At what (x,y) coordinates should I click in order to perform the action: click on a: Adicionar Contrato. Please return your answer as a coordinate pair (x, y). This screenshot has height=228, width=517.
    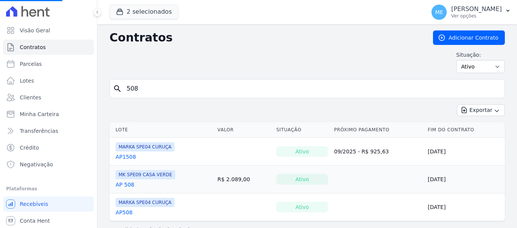
    Looking at the image, I should click on (469, 38).